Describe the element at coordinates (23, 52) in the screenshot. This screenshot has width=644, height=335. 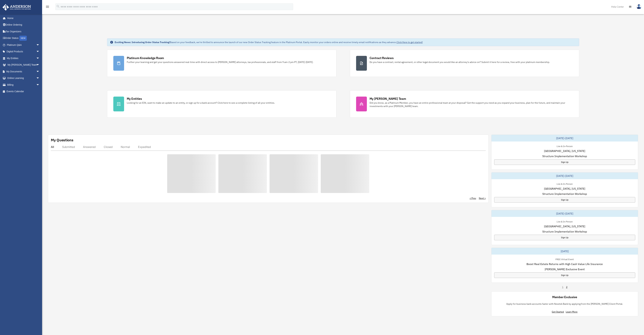
I see `a: Digital Productsarrow_drop_down` at that location.